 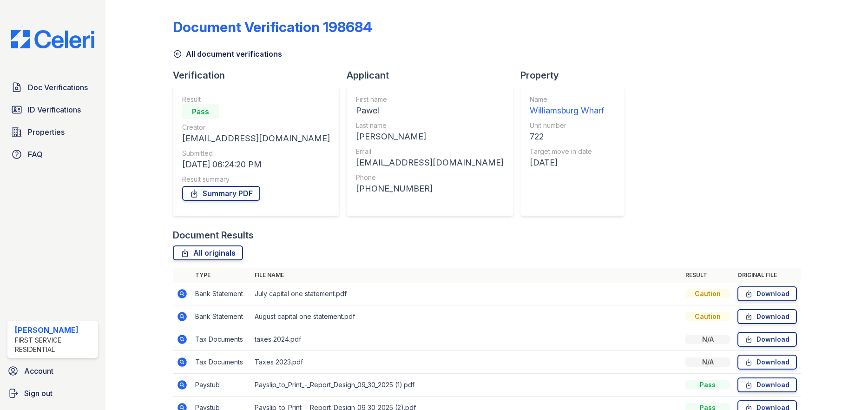 What do you see at coordinates (256, 180) in the screenshot?
I see `div: Result summary` at bounding box center [256, 180].